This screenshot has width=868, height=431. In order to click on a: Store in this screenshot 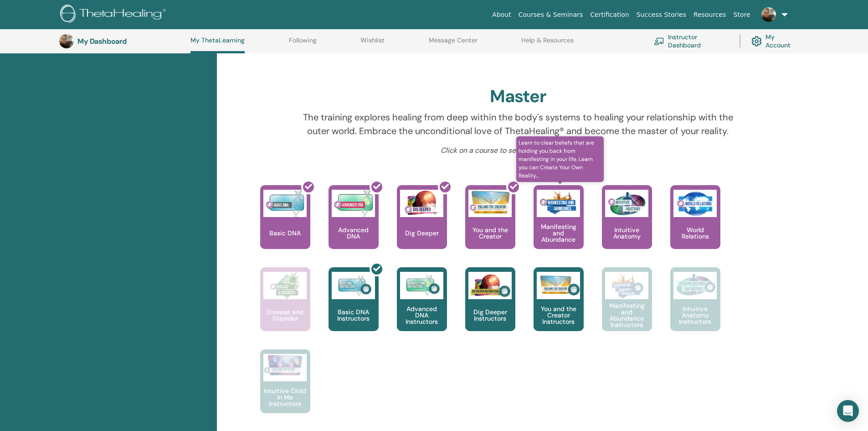, I will do `click(742, 14)`.